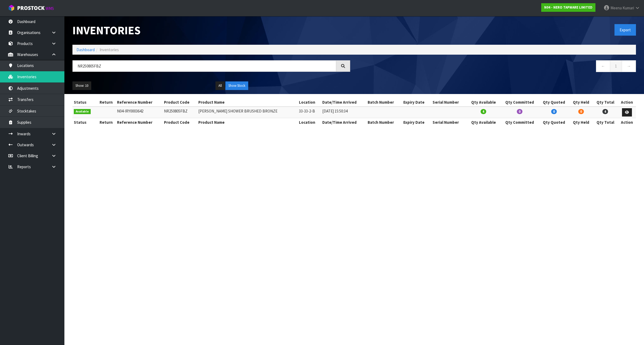 The width and height of the screenshot is (644, 345). Describe the element at coordinates (180, 112) in the screenshot. I see `td: NR250805FBZ` at that location.